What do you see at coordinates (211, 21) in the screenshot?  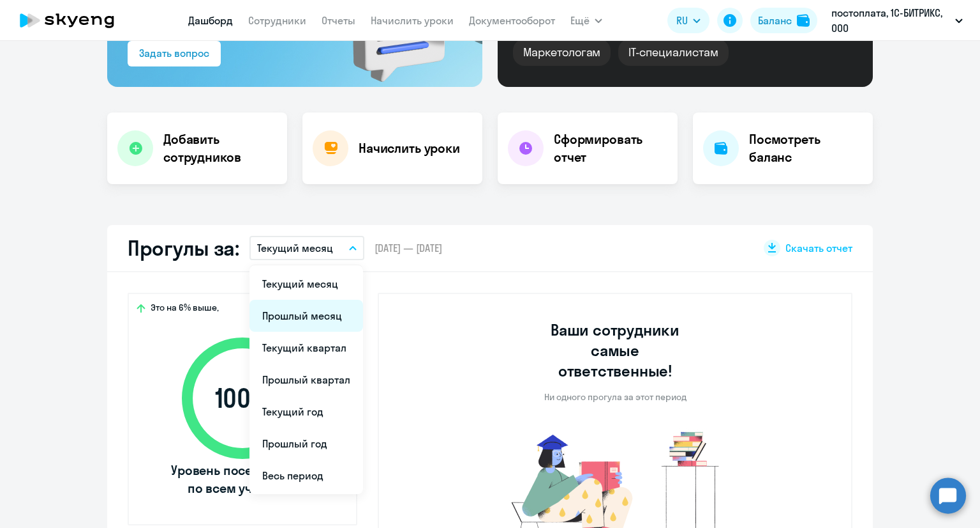 I see `a: Дашборд` at bounding box center [211, 21].